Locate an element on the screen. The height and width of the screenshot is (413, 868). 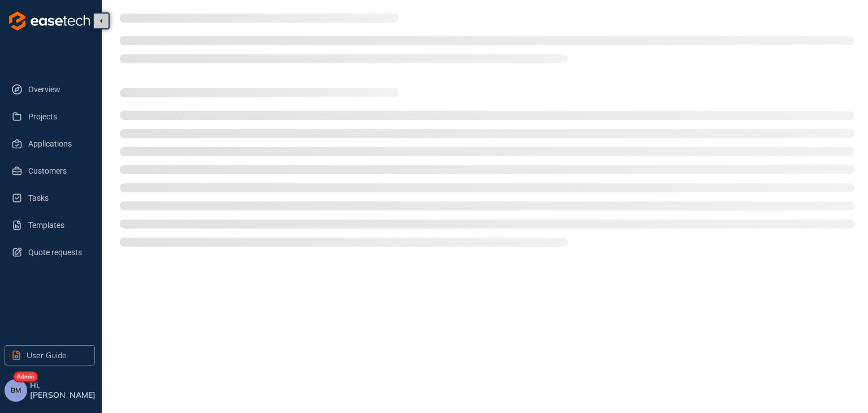
span: Templates is located at coordinates (57, 225).